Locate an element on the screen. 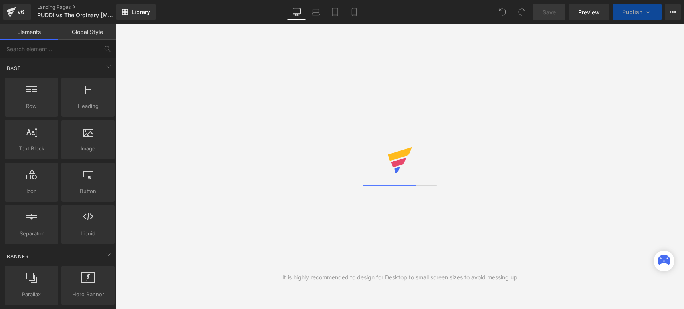 Image resolution: width=684 pixels, height=309 pixels. span: Hero Banner is located at coordinates (88, 295).